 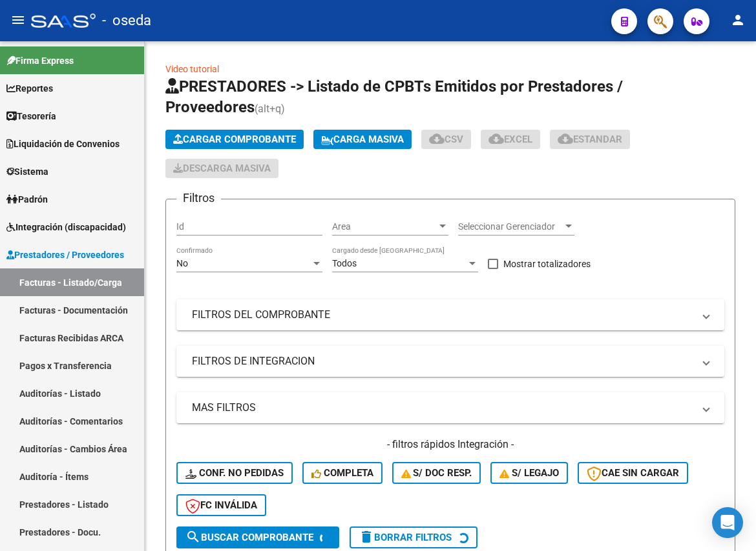 What do you see at coordinates (221, 505) in the screenshot?
I see `span: FC Inválida` at bounding box center [221, 505].